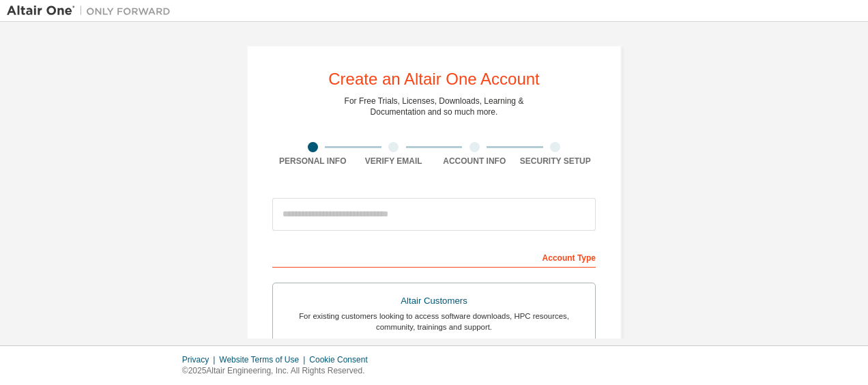 The image size is (868, 385). I want to click on div: Website Terms of Use, so click(264, 359).